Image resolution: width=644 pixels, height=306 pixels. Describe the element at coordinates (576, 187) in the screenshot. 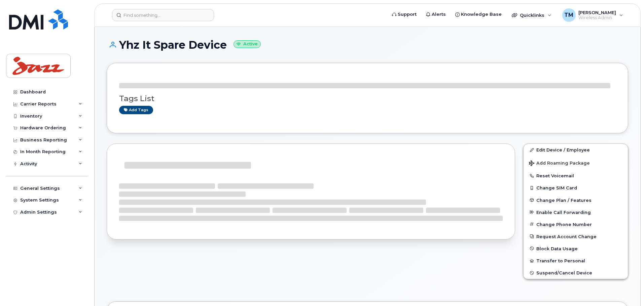

I see `button: Change SIM Card` at that location.